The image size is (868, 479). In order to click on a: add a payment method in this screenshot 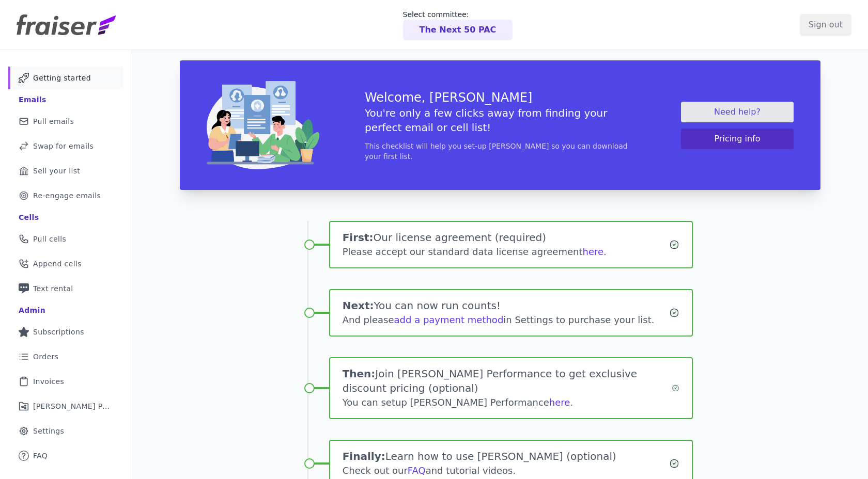, I will do `click(449, 320)`.